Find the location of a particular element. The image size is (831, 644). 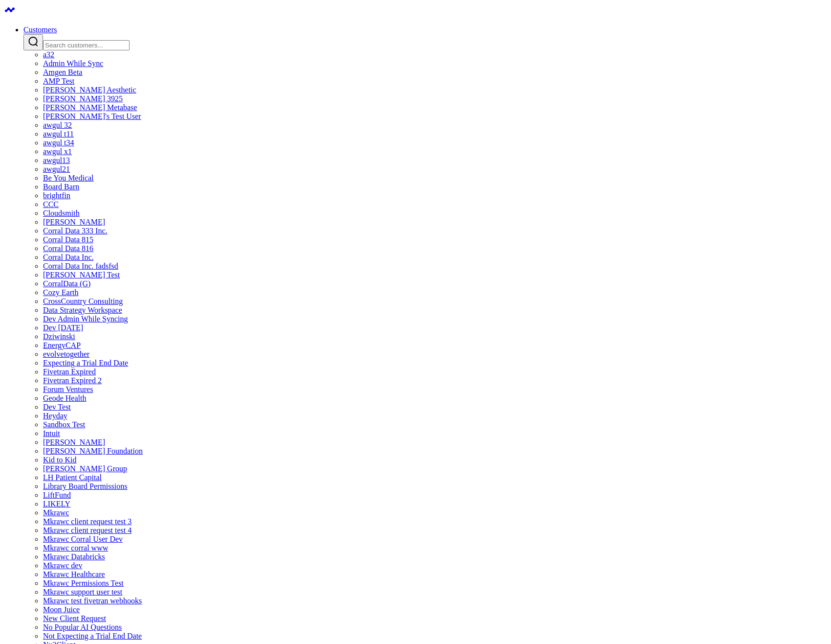

a: Forum Ventures is located at coordinates (68, 389).